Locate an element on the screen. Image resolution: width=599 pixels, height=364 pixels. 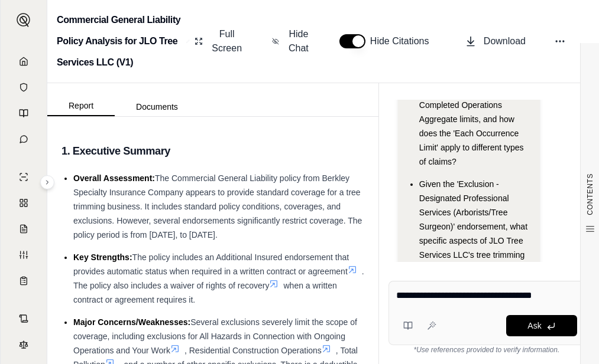
a: Prompt Library is located at coordinates (24, 114).